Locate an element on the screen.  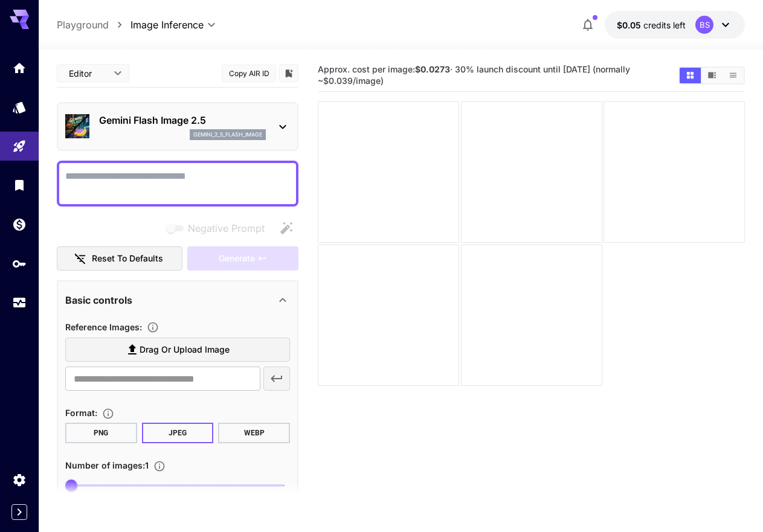
button: JPEG is located at coordinates (178, 433).